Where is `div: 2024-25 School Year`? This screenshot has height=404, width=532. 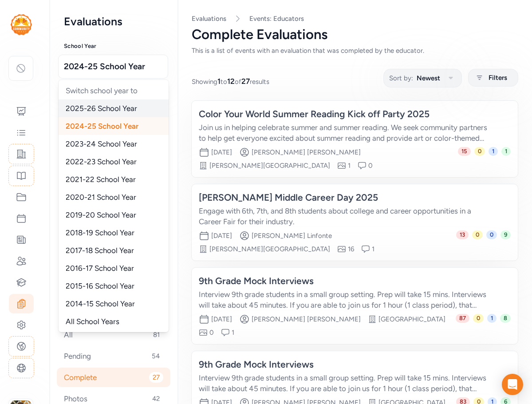 div: 2024-25 School Year is located at coordinates (114, 206).